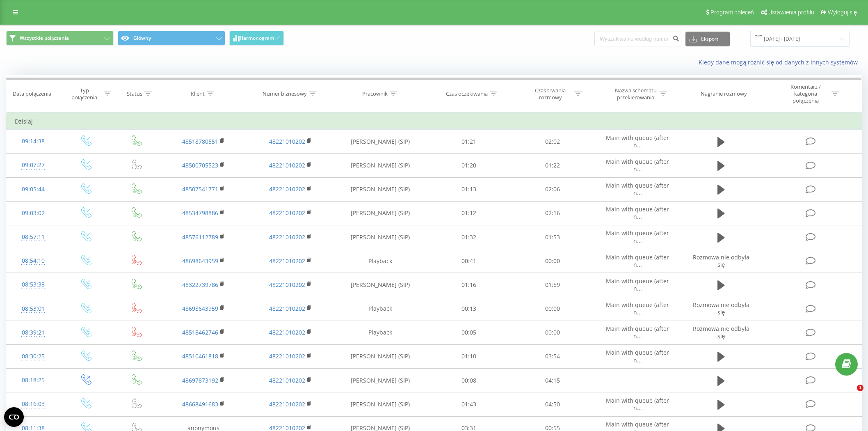  I want to click on div: 08:53:01, so click(33, 308).